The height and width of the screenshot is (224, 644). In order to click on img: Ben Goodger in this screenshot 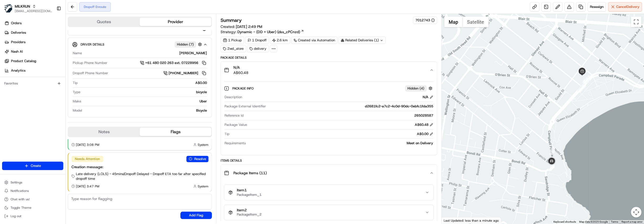, I will do `click(10, 95)`.